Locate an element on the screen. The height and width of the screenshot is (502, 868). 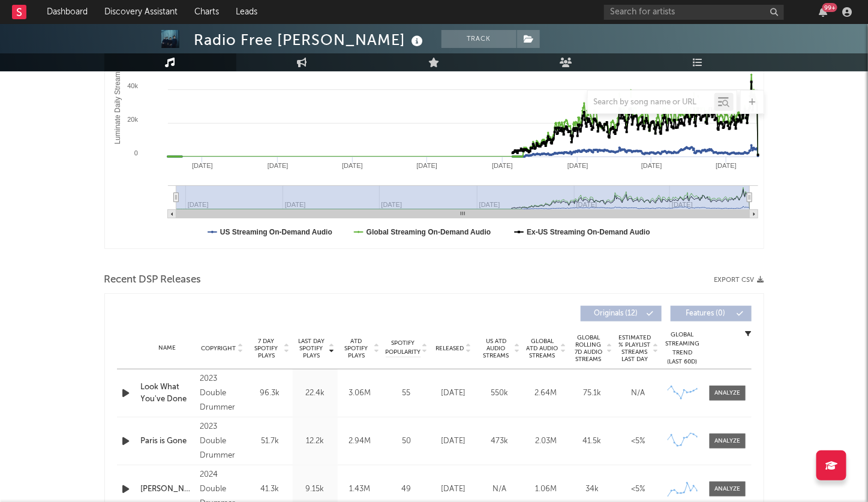
span: Features ( 0 ) is located at coordinates (706, 314).